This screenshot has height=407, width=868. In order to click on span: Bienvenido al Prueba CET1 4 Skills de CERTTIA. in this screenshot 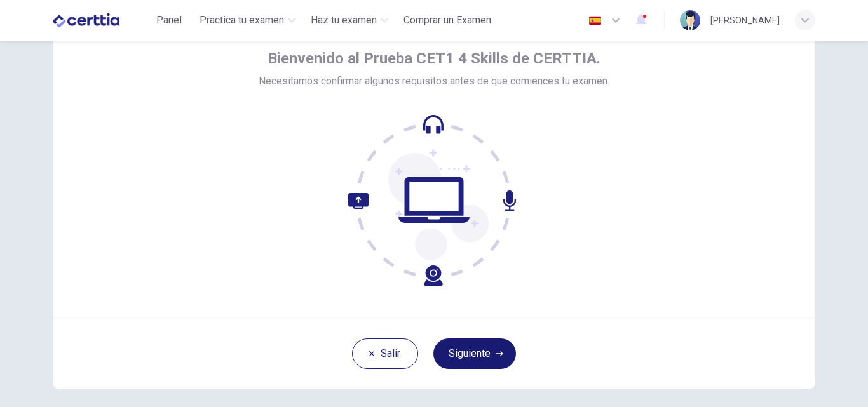, I will do `click(434, 58)`.